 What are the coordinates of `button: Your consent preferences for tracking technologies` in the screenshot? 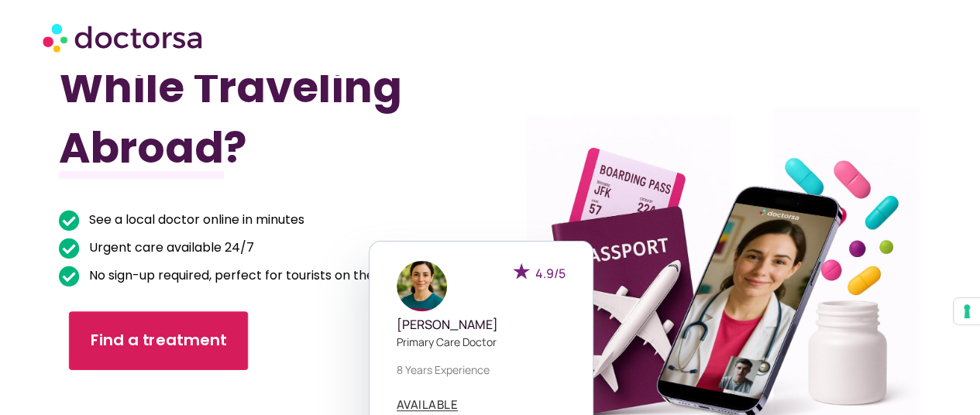 It's located at (967, 311).